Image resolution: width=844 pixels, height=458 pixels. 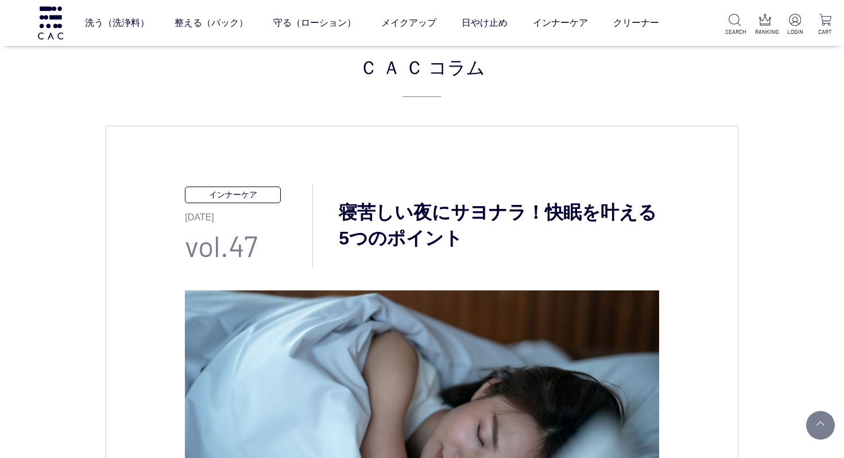 What do you see at coordinates (825, 32) in the screenshot?
I see `p: CART` at bounding box center [825, 32].